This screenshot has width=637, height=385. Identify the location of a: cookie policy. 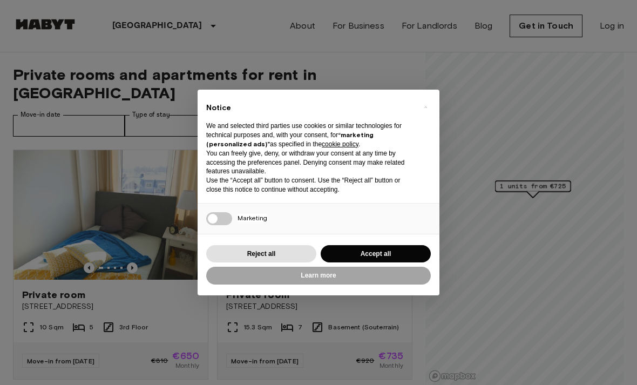
(340, 144).